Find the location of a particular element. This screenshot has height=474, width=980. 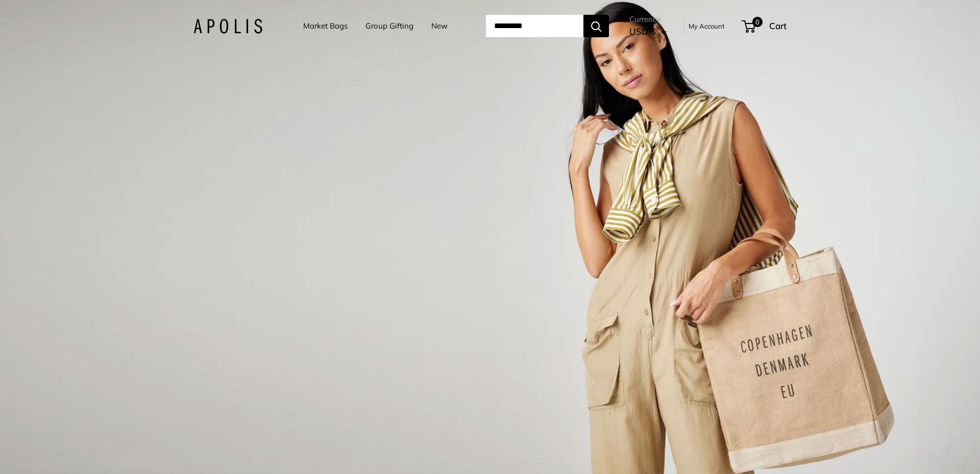

span: Currency is located at coordinates (648, 20).